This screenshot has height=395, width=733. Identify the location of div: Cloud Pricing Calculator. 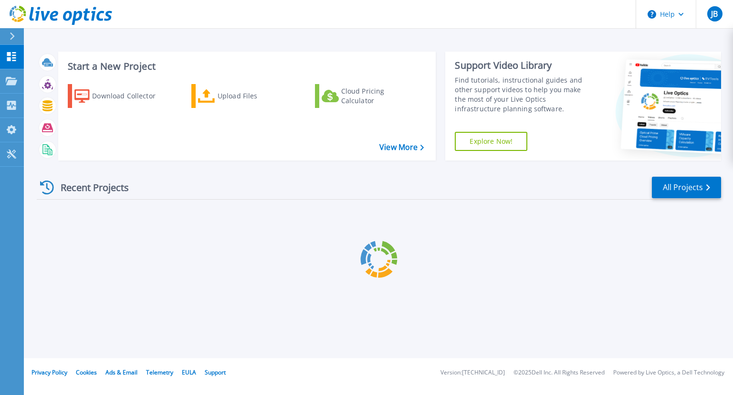
(379, 96).